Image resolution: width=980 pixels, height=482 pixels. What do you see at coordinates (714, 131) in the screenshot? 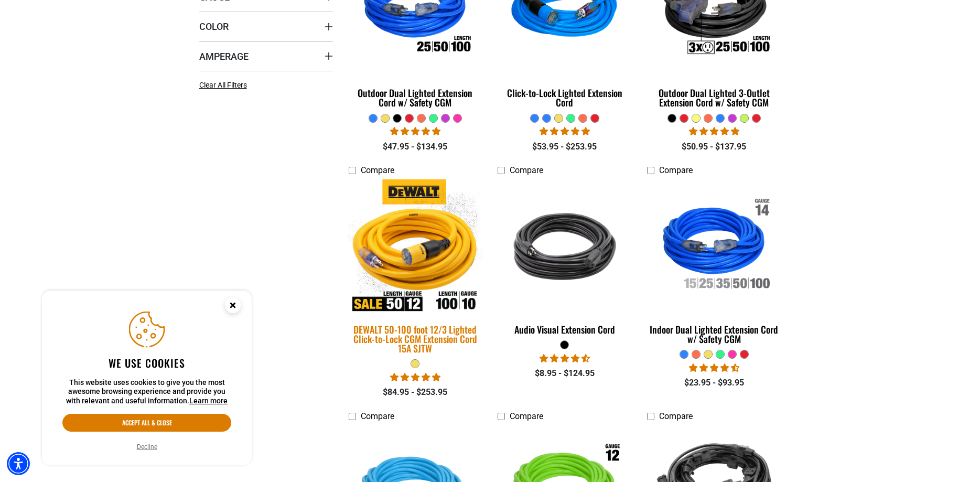
I see `span: 4.80 stars` at bounding box center [714, 131].